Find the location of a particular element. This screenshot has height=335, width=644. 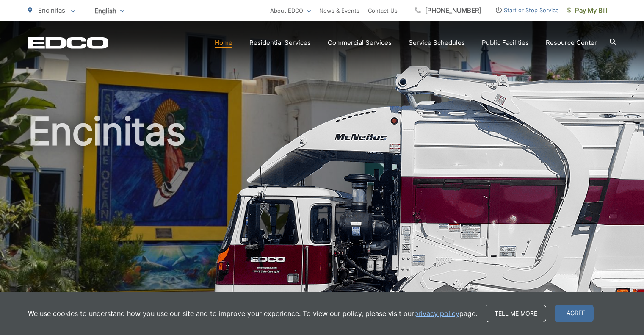

a: Residential Services is located at coordinates (280, 43).